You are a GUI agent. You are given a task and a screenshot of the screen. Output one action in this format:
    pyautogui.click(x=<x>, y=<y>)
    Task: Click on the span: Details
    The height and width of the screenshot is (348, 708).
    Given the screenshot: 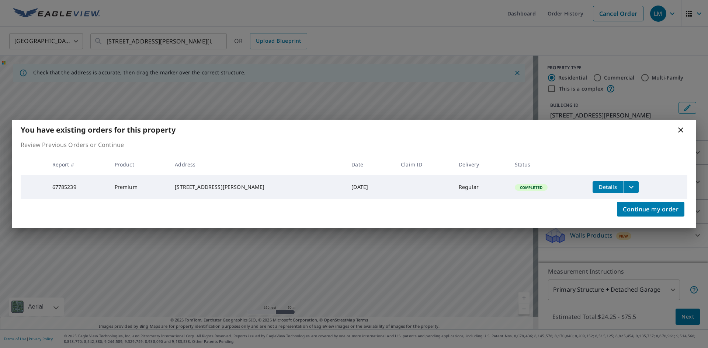 What is the action you would take?
    pyautogui.click(x=608, y=187)
    